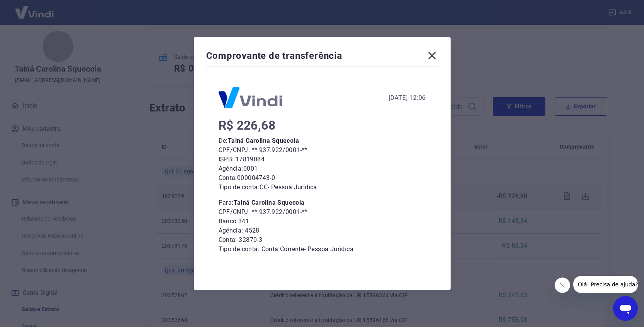 The width and height of the screenshot is (644, 327). Describe the element at coordinates (322, 231) in the screenshot. I see `p: Agência: 4528` at that location.